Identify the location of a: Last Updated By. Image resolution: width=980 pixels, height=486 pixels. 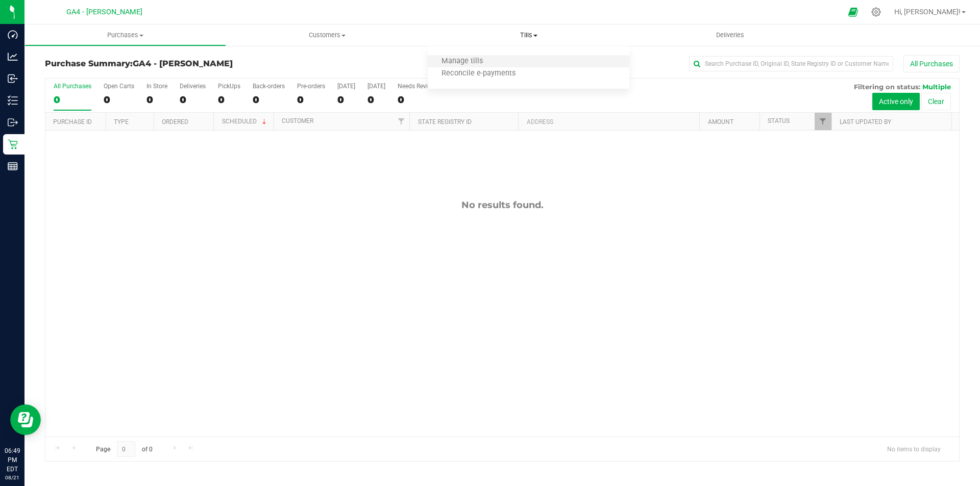
(866, 122).